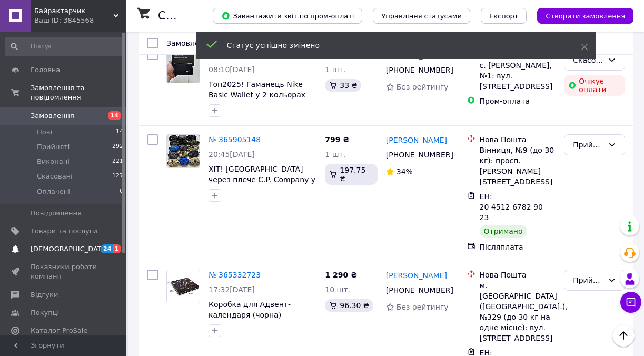 Image resolution: width=644 pixels, height=356 pixels. Describe the element at coordinates (288, 16) in the screenshot. I see `button: Завантажити звіт по пром-оплаті` at that location.